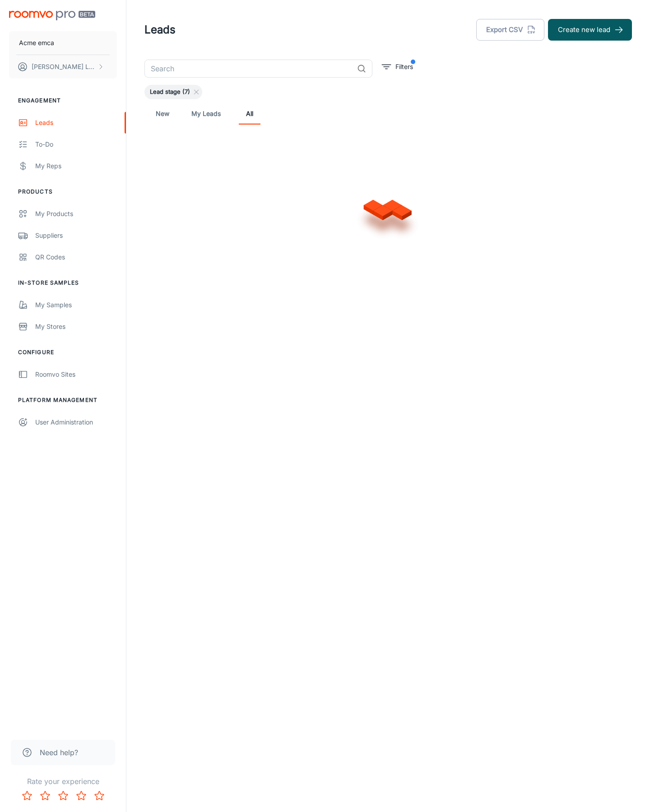 This screenshot has height=812, width=650. I want to click on div: Suppliers, so click(76, 236).